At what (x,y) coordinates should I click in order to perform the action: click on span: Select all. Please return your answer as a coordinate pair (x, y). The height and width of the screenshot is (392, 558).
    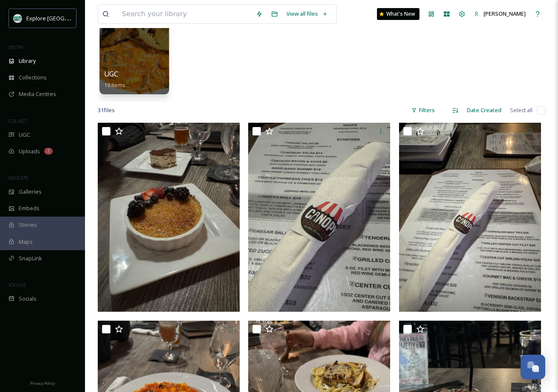
    Looking at the image, I should click on (521, 110).